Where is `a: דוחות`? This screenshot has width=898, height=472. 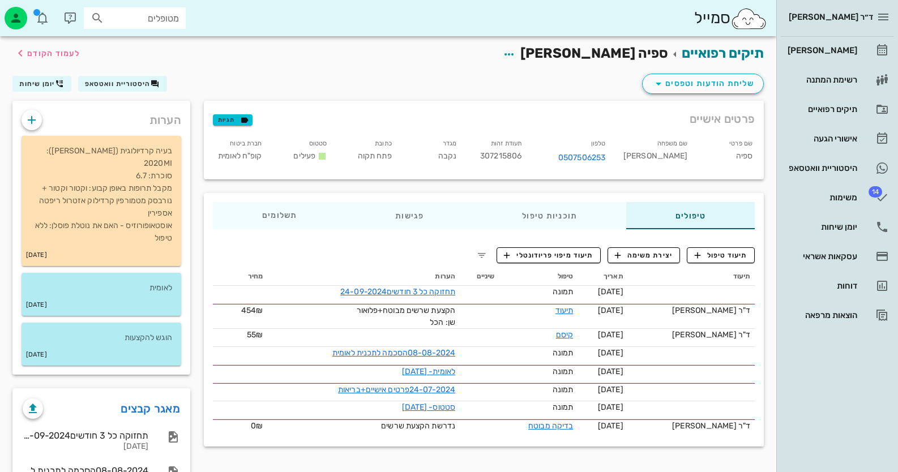
a: דוחות is located at coordinates (837, 286).